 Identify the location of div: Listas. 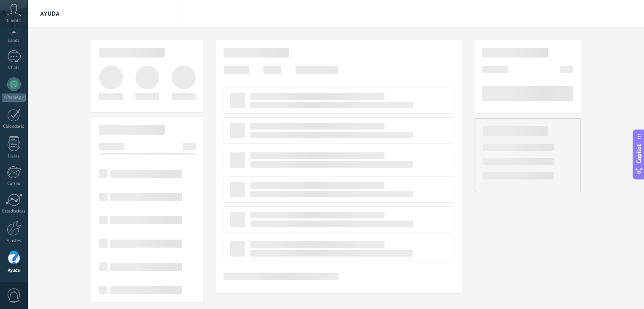
(14, 157).